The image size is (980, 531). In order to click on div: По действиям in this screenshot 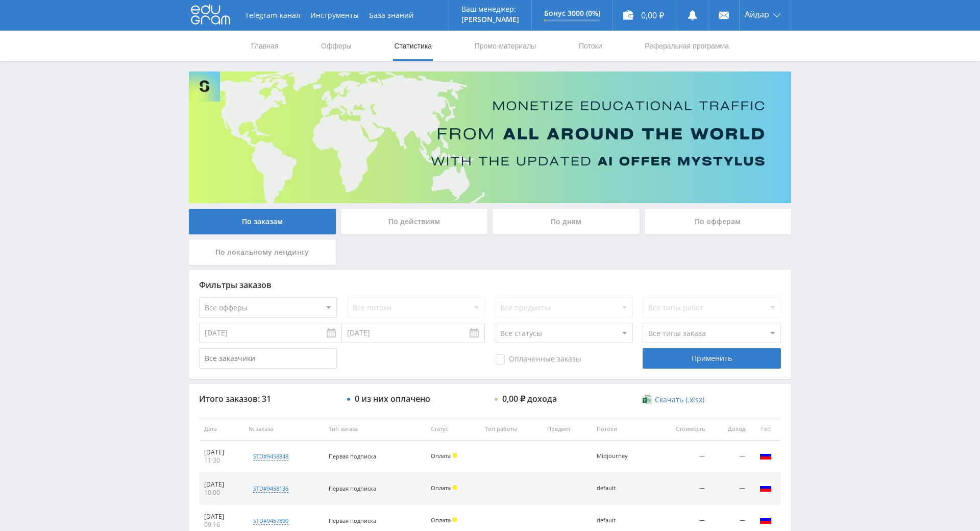, I will do `click(414, 221)`.